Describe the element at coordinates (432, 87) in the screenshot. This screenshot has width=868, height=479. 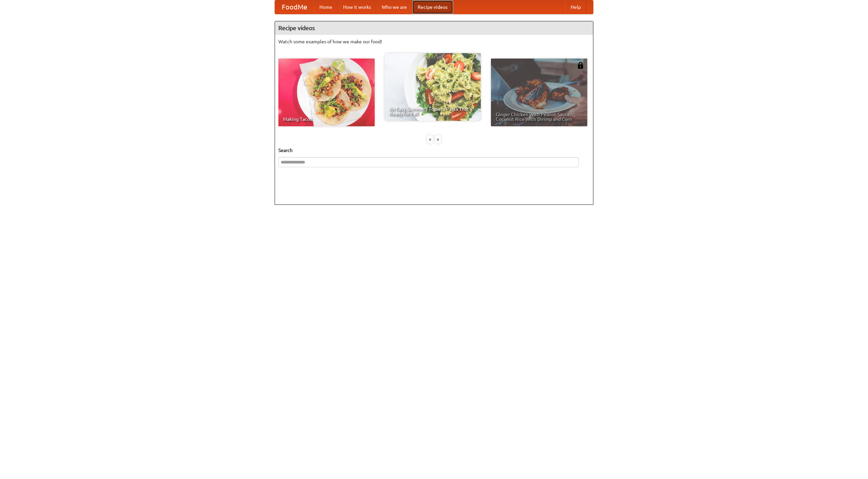
I see `a: An Easy, Summery Tomato Pasta That's Ready for Fall` at that location.